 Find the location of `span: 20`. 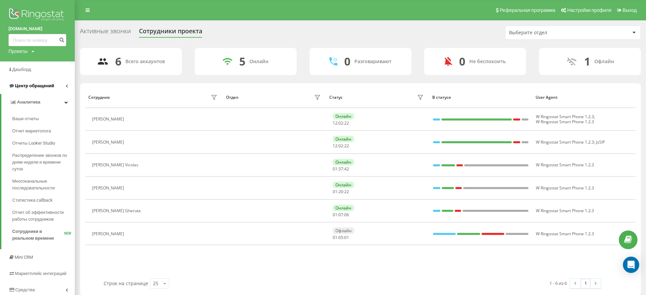

span: 20 is located at coordinates (341, 192).